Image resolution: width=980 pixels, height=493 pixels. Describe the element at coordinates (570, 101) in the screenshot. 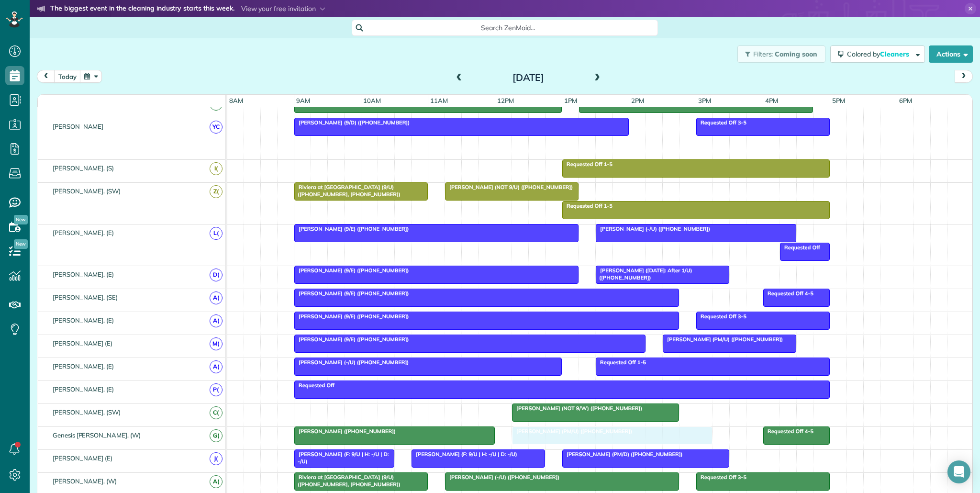

I see `span: 1pm` at that location.